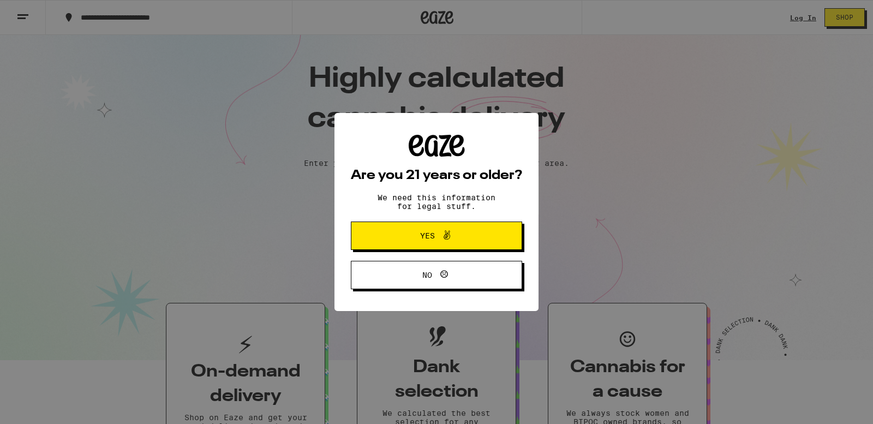  What do you see at coordinates (436, 275) in the screenshot?
I see `button: No` at bounding box center [436, 275].